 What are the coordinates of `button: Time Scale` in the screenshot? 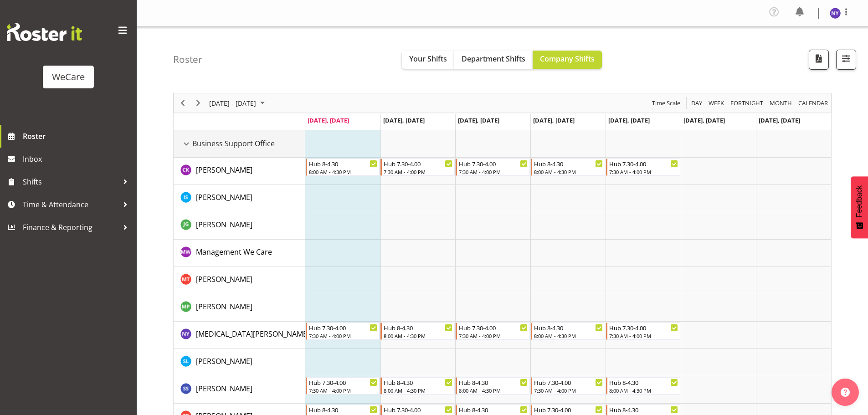 It's located at (666, 103).